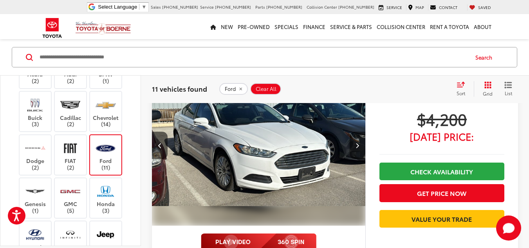 The image size is (529, 248). Describe the element at coordinates (253, 57) in the screenshot. I see `input: Search by Make, Model, or Keyword` at that location.